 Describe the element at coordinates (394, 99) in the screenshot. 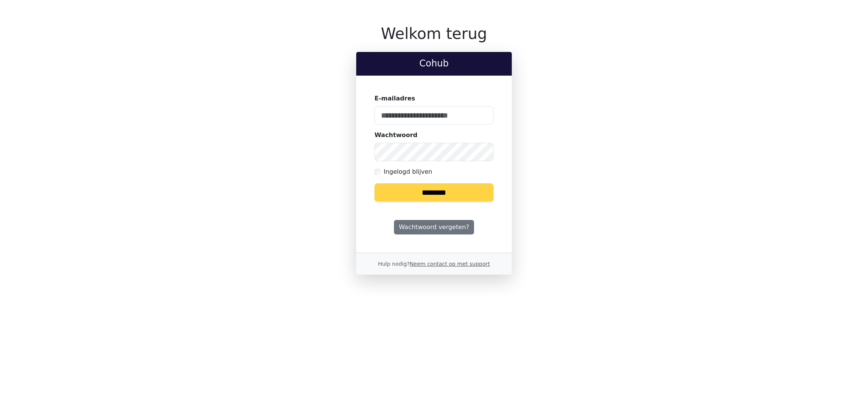

I see `label: E-mailadres` at that location.